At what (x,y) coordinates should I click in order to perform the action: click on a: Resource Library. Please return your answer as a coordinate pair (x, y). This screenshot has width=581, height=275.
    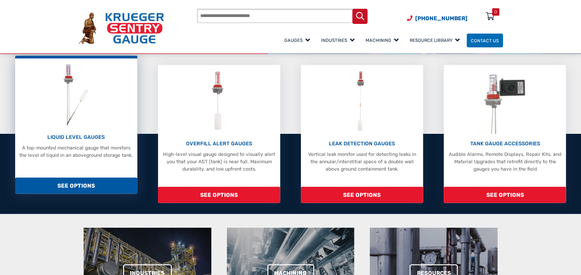
    Looking at the image, I should click on (436, 40).